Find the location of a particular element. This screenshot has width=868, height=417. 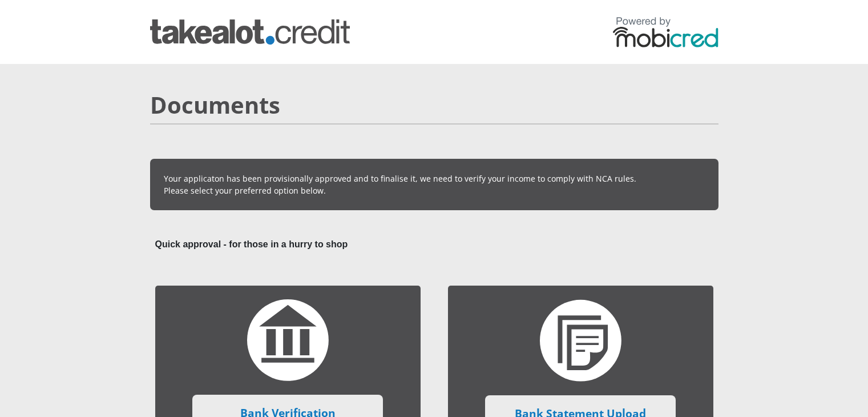

img: takealot_credit logo is located at coordinates (250, 32).